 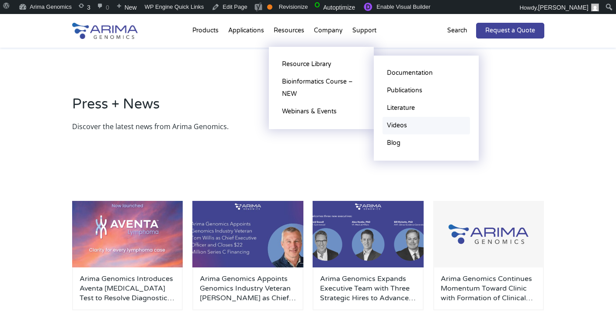 What do you see at coordinates (270, 7) in the screenshot?
I see `div: OK` at bounding box center [270, 7].